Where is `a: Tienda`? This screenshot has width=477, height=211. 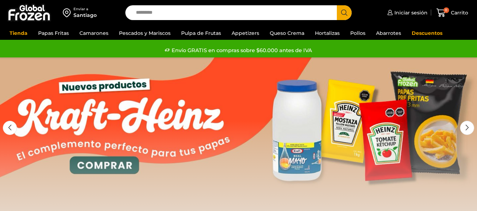 a: Tienda is located at coordinates (18, 33).